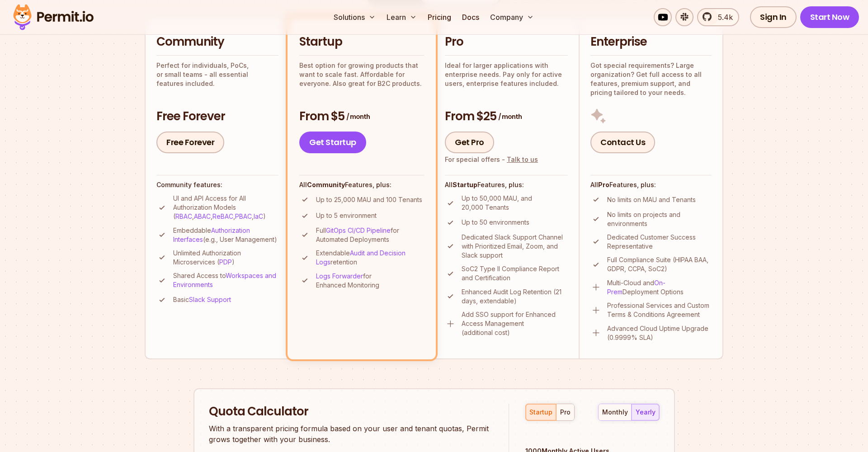 This screenshot has width=868, height=452. What do you see at coordinates (615, 412) in the screenshot?
I see `div: monthly` at bounding box center [615, 412].